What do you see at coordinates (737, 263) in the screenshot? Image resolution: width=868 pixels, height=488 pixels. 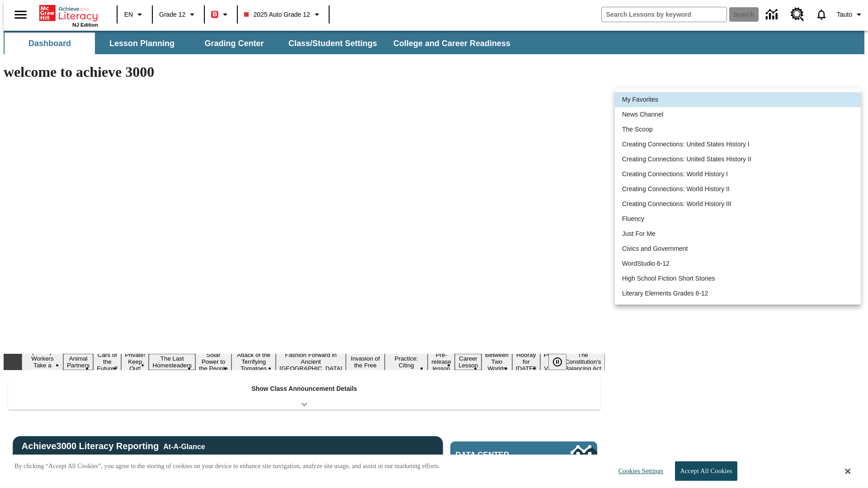 I see `li: WordStudio 6-12` at bounding box center [737, 263].